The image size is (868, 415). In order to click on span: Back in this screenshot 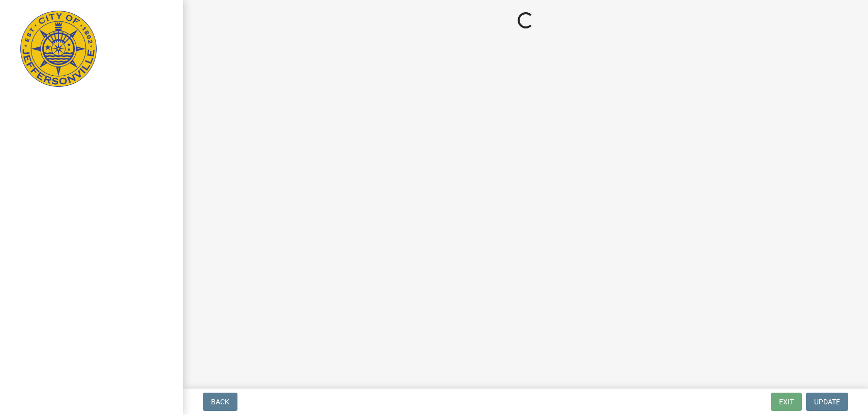, I will do `click(220, 402)`.